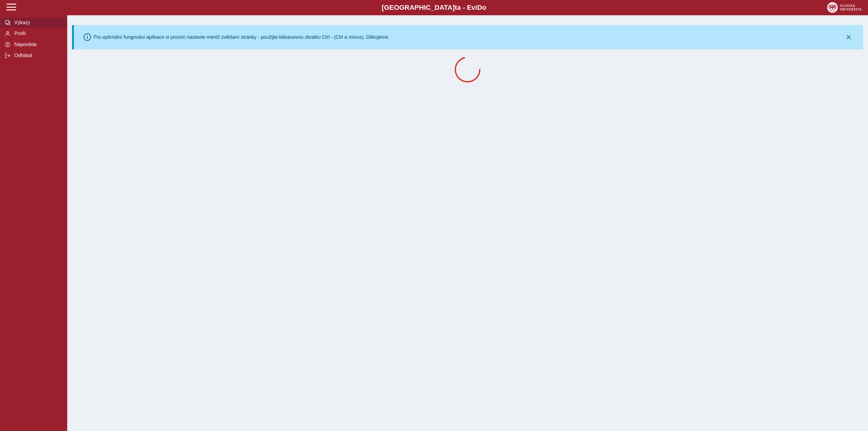  I want to click on img: logo_web_su.png, so click(845, 7).